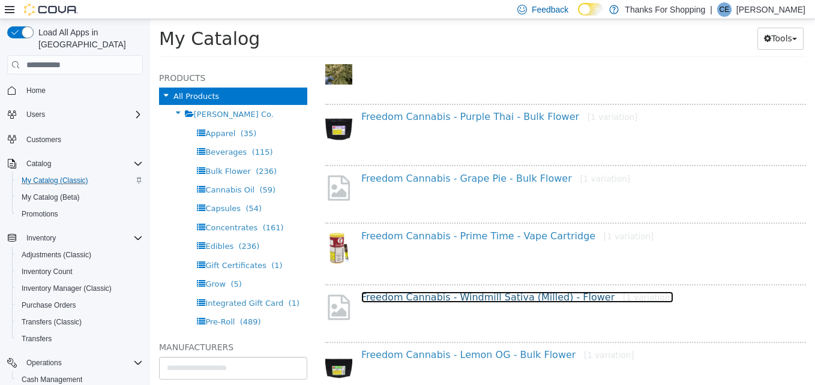 The width and height of the screenshot is (815, 385). I want to click on span: Bulk Flower, so click(77, 152).